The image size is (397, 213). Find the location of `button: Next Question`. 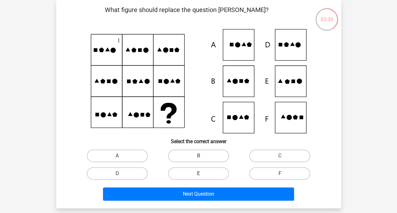

button: Next Question is located at coordinates (198, 194).